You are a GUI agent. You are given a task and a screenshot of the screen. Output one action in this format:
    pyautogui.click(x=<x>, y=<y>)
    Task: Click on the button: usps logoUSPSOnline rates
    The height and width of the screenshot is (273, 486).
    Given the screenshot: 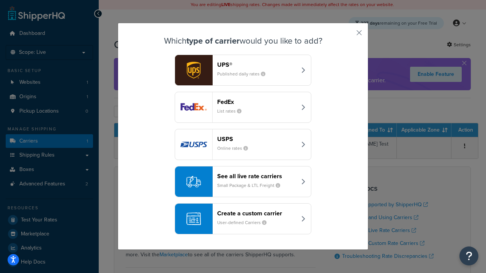 What is the action you would take?
    pyautogui.click(x=243, y=145)
    